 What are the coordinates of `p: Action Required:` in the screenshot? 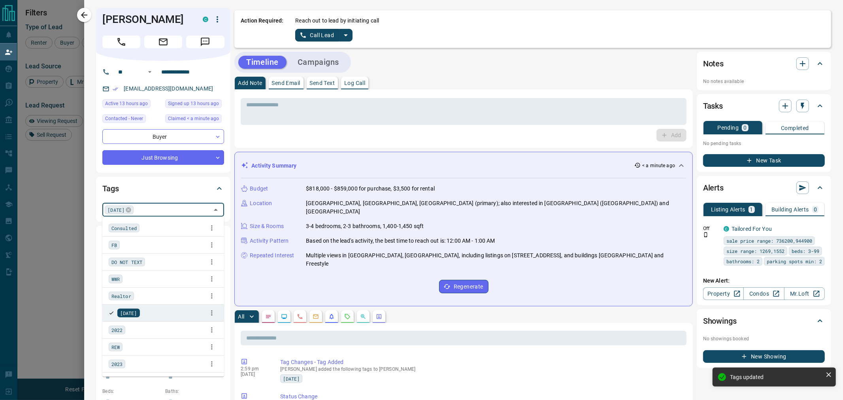 It's located at (262, 29).